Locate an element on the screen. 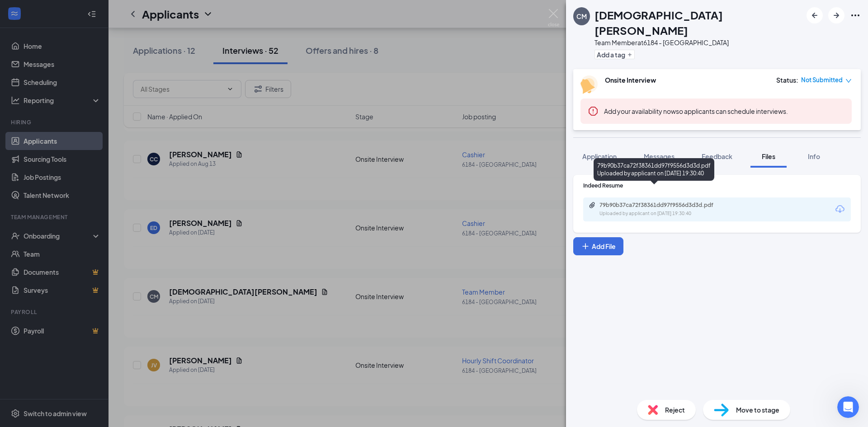 The width and height of the screenshot is (868, 427). h1: Messages is located at coordinates (92, 12).